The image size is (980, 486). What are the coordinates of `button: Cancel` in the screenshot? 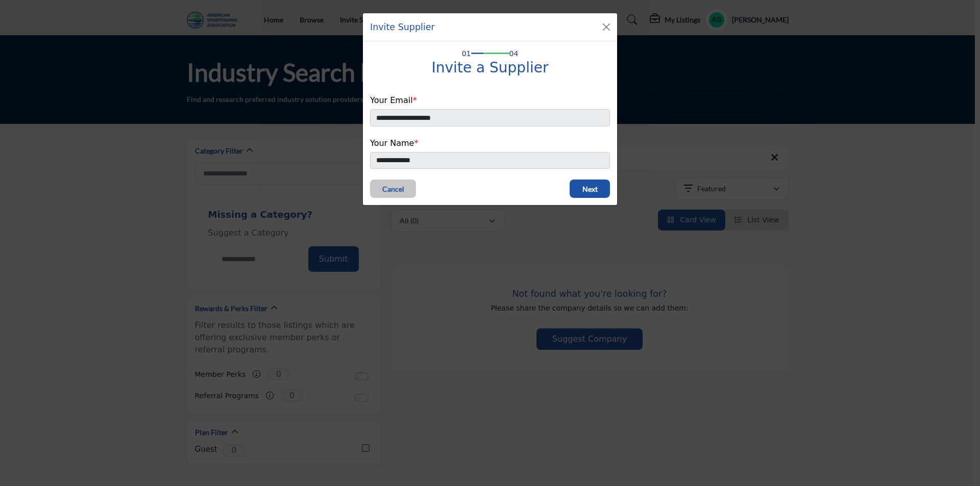 It's located at (393, 189).